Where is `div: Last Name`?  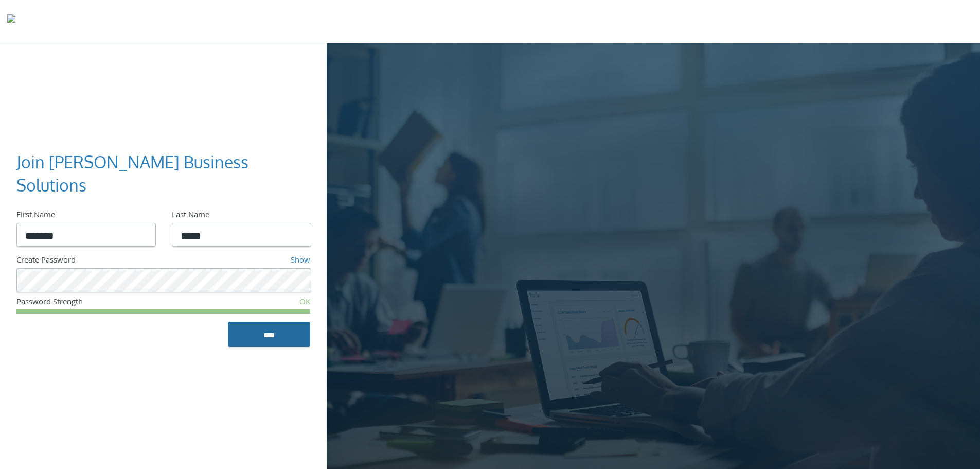 div: Last Name is located at coordinates (241, 216).